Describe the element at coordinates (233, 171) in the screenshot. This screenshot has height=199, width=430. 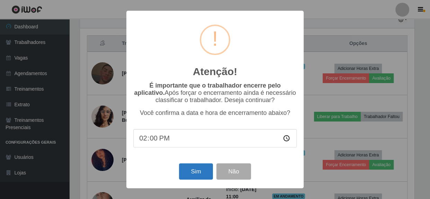
I see `button: Não` at that location.